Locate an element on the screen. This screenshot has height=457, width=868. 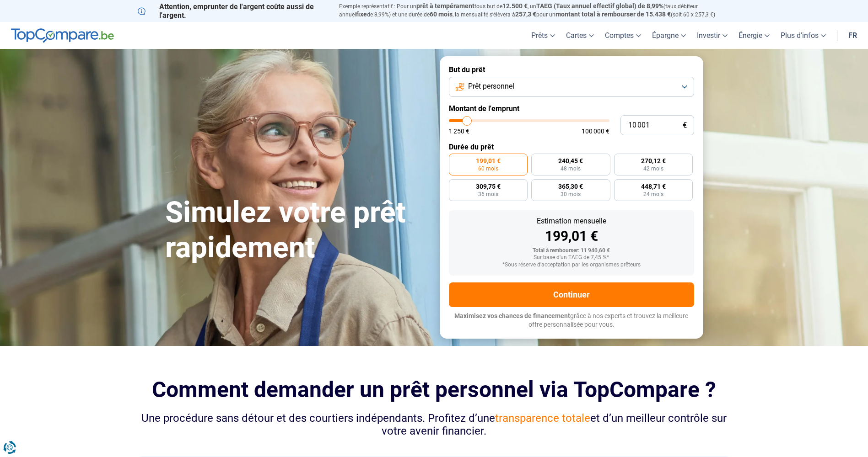
div: Une procédure sans détour et des courtiers indépendants. Profitez d’une et d’un meilleur contrôle... is located at coordinates (434, 425).